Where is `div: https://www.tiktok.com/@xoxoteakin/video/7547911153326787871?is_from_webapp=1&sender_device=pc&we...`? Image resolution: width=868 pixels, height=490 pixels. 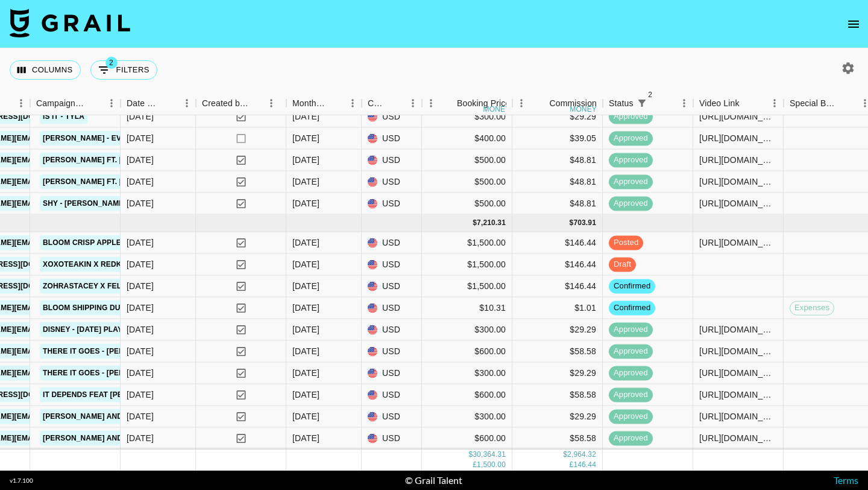 div: https://www.tiktok.com/@xoxoteakin/video/7547911153326787871?is_from_webapp=1&sender_device=pc&we... is located at coordinates (738, 416).